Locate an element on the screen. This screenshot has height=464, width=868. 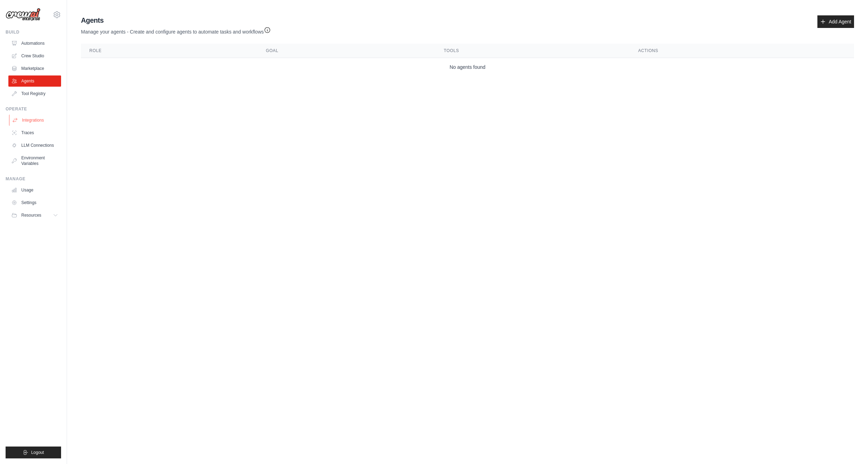
a: Integrations is located at coordinates (36, 120).